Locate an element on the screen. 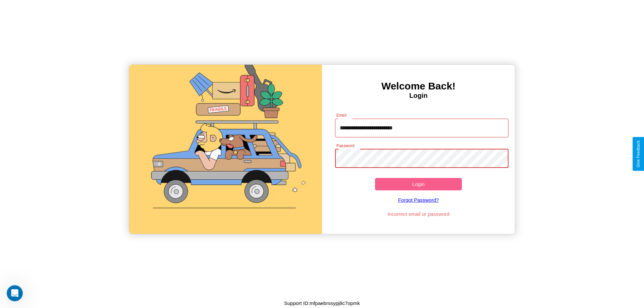  button: Login is located at coordinates (418, 184).